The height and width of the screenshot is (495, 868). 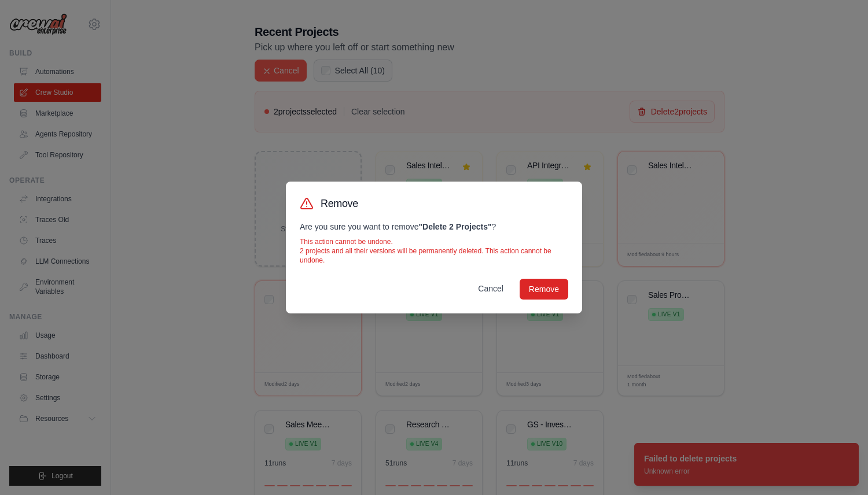 I want to click on h3: Remove, so click(x=339, y=204).